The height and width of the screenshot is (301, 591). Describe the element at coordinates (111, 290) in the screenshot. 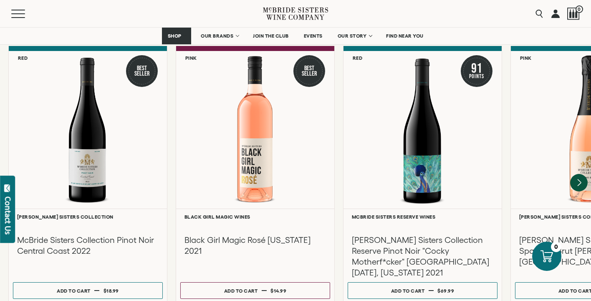

I see `span: $18.99` at that location.